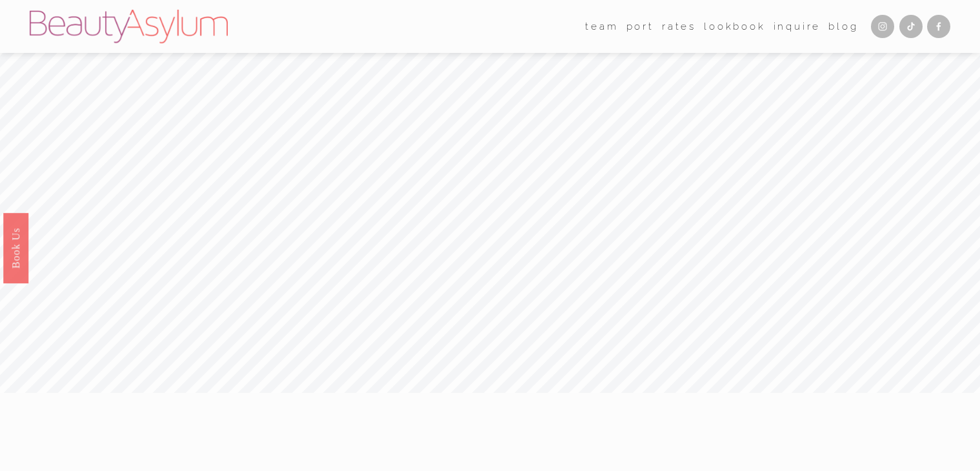 The width and height of the screenshot is (980, 471). I want to click on a: Blog, so click(844, 26).